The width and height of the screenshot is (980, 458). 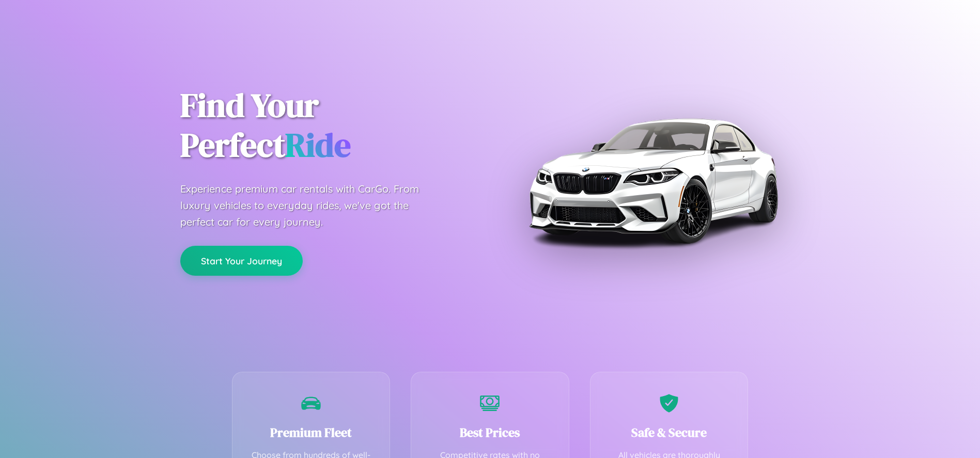 I want to click on h3: Safe & Secure, so click(x=669, y=432).